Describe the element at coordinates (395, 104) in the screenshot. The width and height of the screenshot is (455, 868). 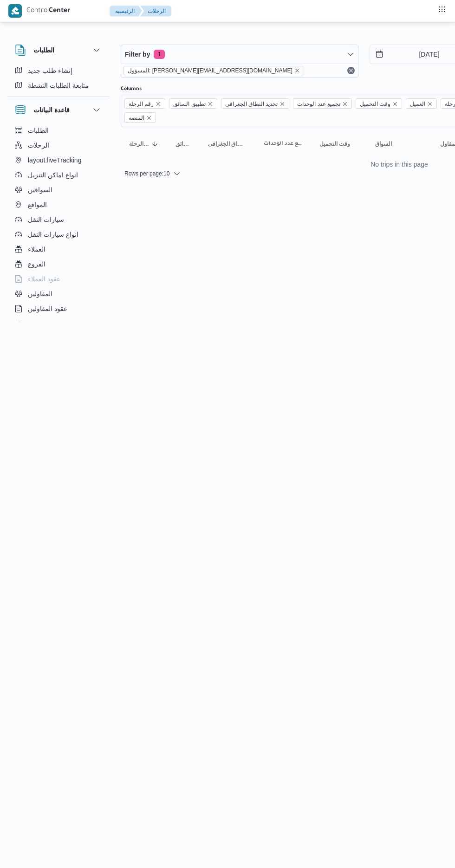
I see `button: Remove وقت التحميل from selection in this group` at that location.